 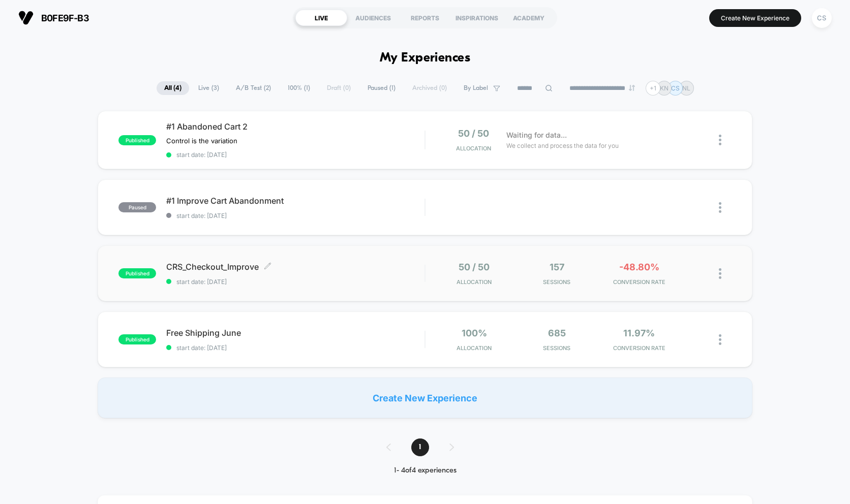 What do you see at coordinates (253, 88) in the screenshot?
I see `span: A/B Test ( 2 )` at bounding box center [253, 88].